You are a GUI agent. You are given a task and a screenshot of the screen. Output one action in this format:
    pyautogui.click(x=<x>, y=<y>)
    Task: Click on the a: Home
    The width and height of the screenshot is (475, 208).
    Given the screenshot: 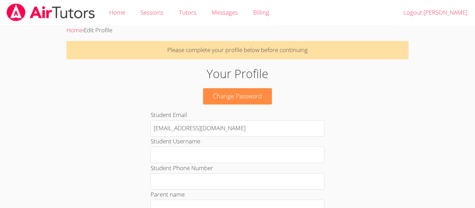 What is the action you would take?
    pyautogui.click(x=74, y=30)
    